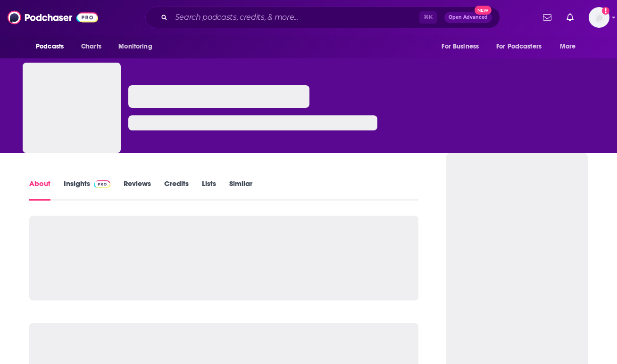 The image size is (617, 364). I want to click on span: Logged in as autumncomm, so click(600, 17).